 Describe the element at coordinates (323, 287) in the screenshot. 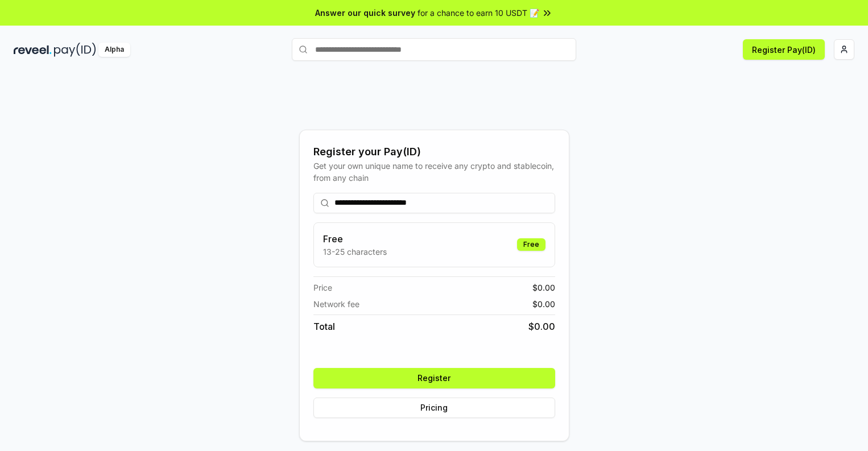

I see `span: Price` at that location.